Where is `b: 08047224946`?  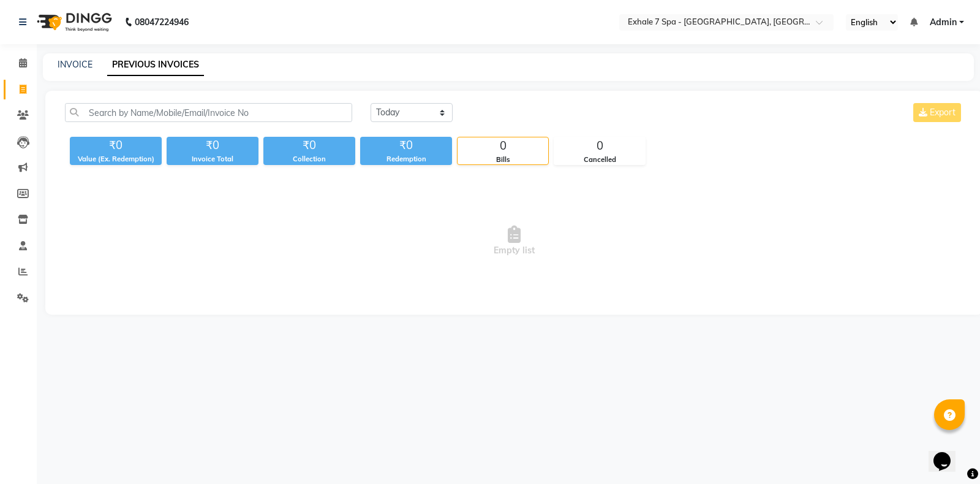
b: 08047224946 is located at coordinates (162, 22).